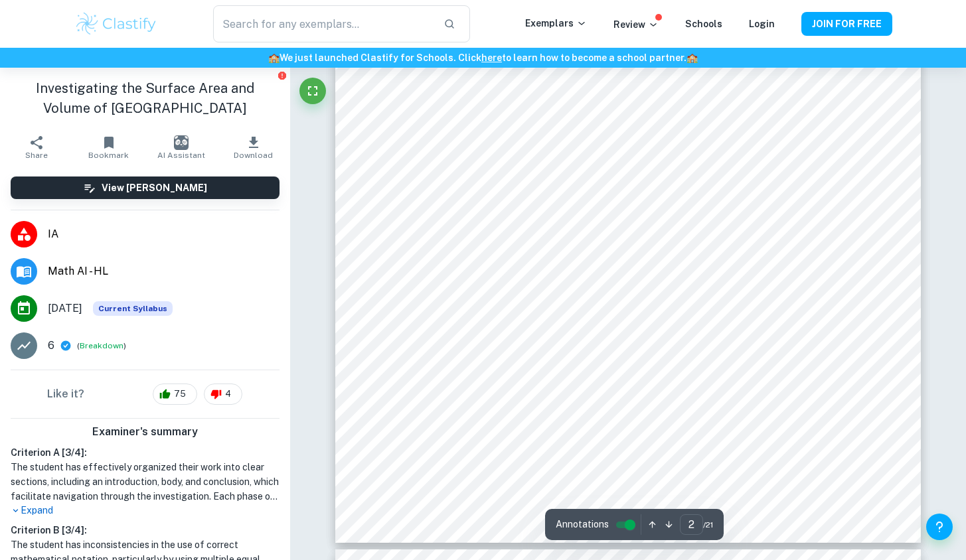  Describe the element at coordinates (253, 155) in the screenshot. I see `span: Download` at that location.